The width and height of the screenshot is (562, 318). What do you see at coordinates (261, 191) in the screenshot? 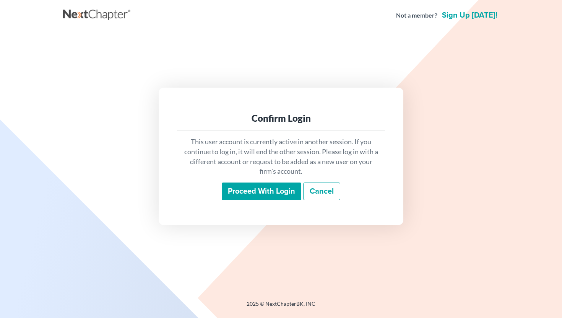
I see `input: Proceed with login` at bounding box center [261, 191].